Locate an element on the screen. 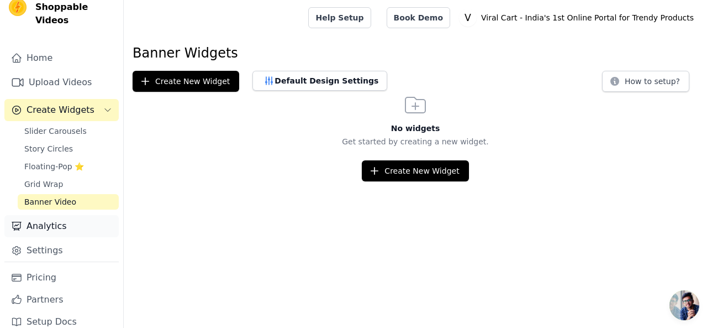 Image resolution: width=707 pixels, height=328 pixels. span: Create Widgets is located at coordinates (60, 110).